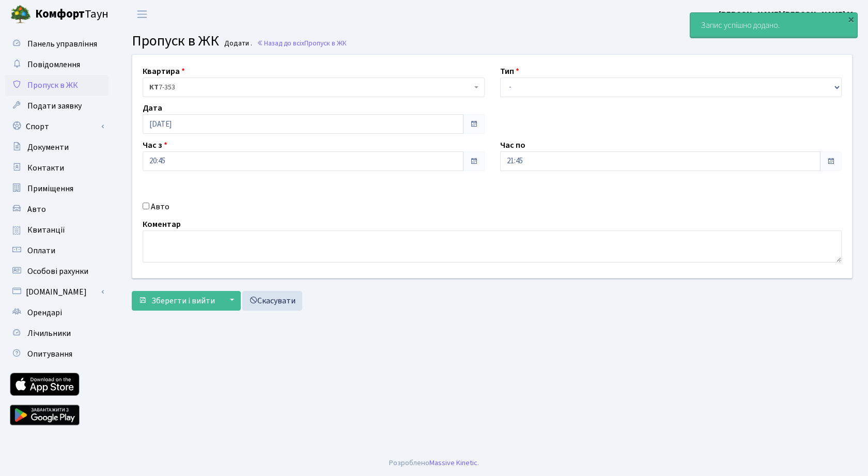 This screenshot has height=476, width=868. What do you see at coordinates (57, 333) in the screenshot?
I see `a: Лічильники` at bounding box center [57, 333].